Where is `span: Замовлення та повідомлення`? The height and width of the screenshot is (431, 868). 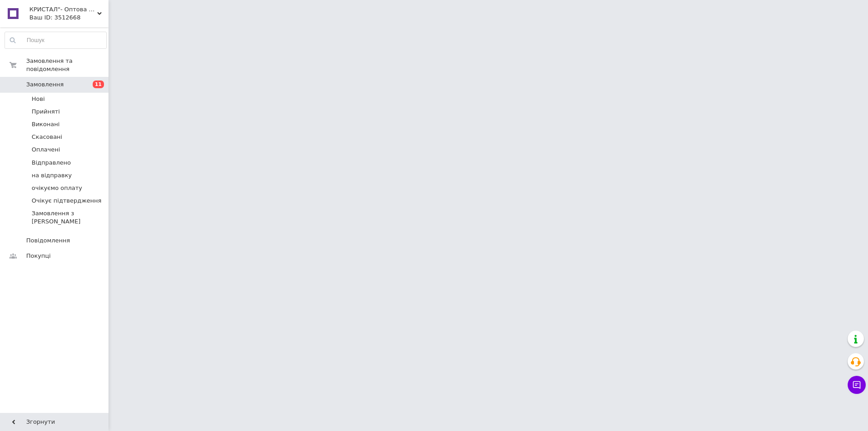
span: Замовлення та повідомлення is located at coordinates (67, 65).